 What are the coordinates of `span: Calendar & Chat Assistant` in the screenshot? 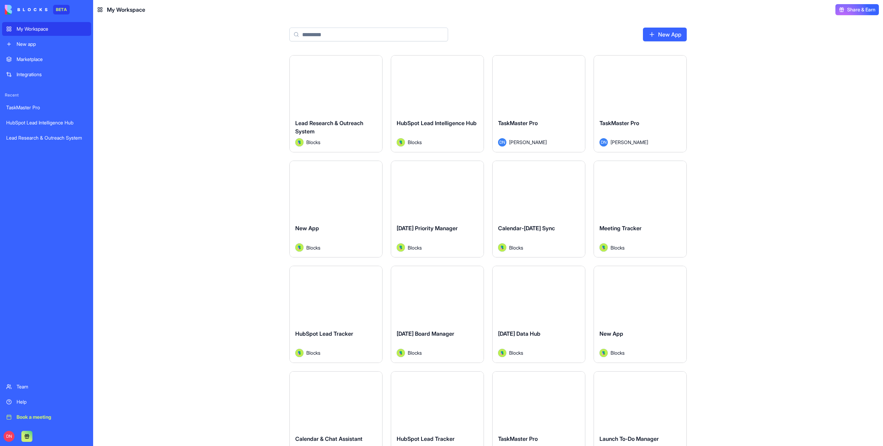 It's located at (329, 439).